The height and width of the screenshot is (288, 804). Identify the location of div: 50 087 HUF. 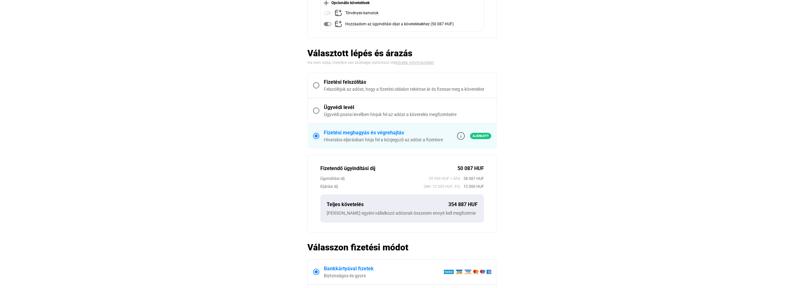
(471, 168).